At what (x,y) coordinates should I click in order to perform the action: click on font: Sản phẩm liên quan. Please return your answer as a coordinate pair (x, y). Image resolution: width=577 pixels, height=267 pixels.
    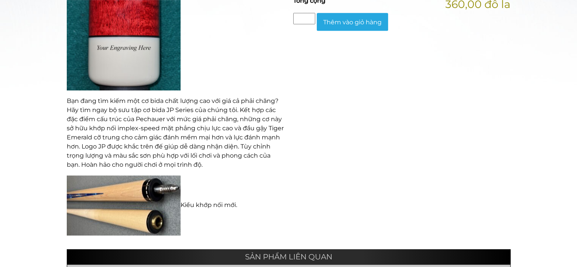
    Looking at the image, I should click on (289, 257).